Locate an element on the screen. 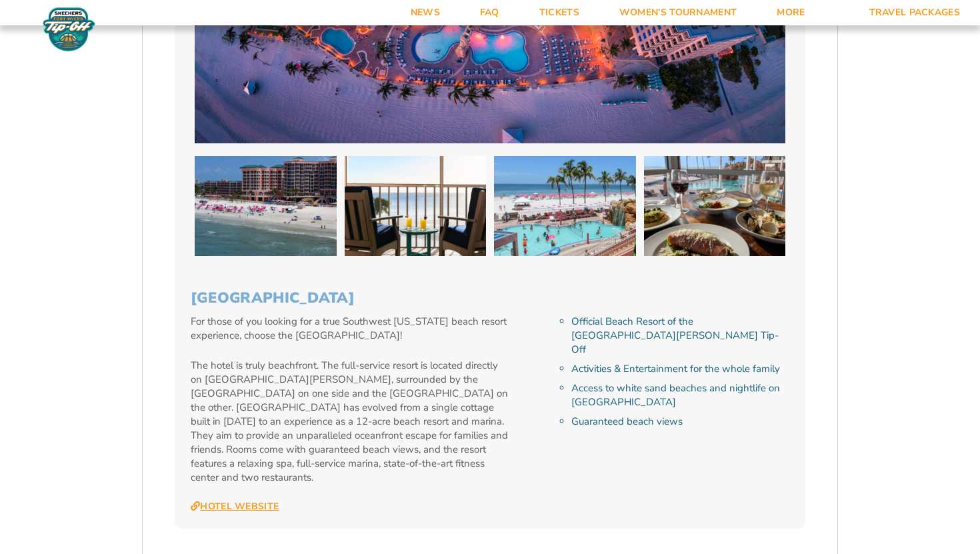  li: Guaranteed beach views is located at coordinates (680, 421).